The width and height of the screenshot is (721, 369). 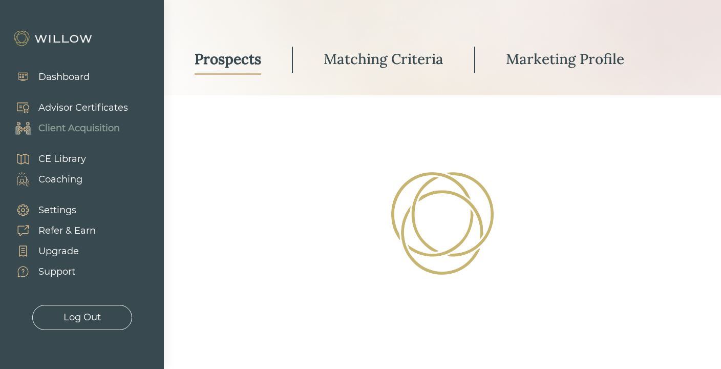 I want to click on a: Refer & Earn, so click(x=50, y=230).